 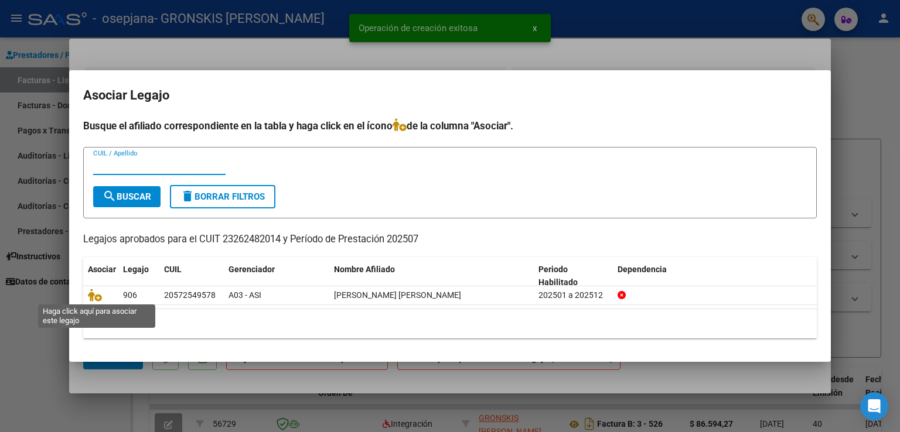 What do you see at coordinates (110, 196) in the screenshot?
I see `mat-icon: search` at bounding box center [110, 196].